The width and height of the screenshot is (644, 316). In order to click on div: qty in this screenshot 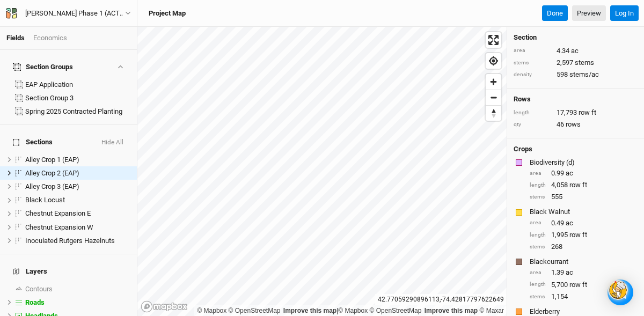, I will do `click(533, 124)`.